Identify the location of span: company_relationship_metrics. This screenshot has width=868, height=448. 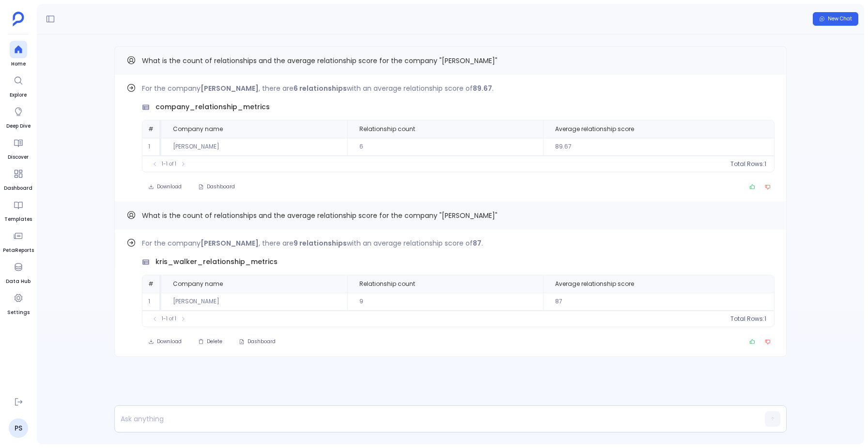
(213, 106).